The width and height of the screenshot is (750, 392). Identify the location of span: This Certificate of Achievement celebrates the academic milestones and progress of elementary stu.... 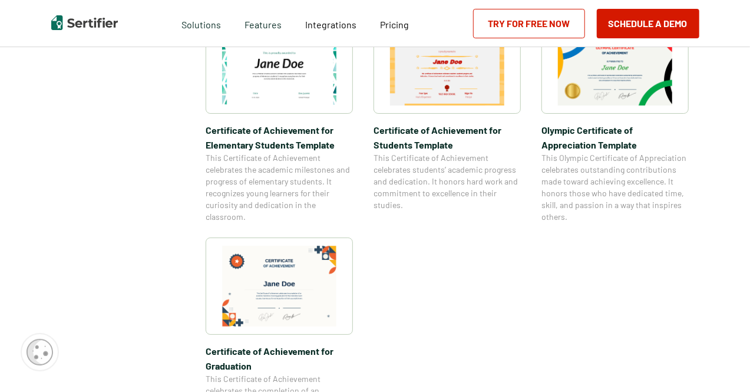
(279, 187).